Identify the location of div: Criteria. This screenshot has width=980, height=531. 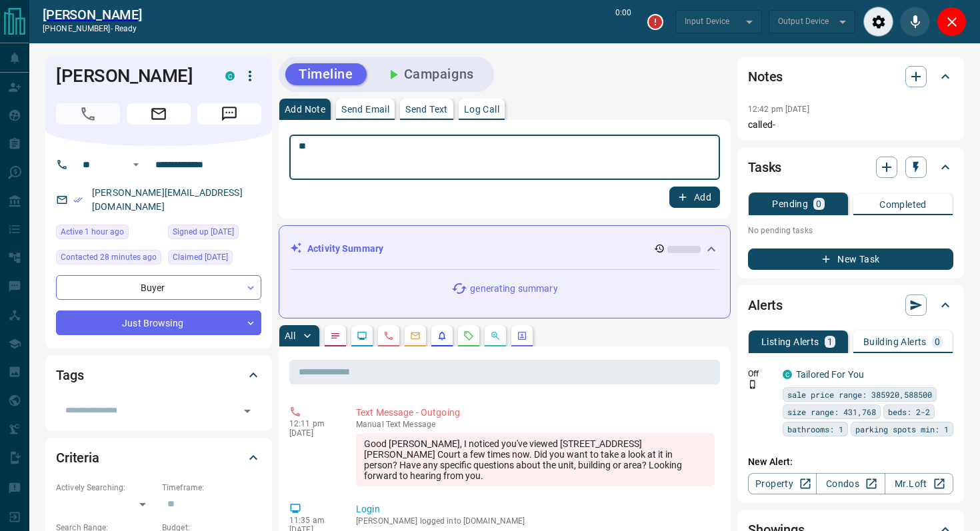
(159, 458).